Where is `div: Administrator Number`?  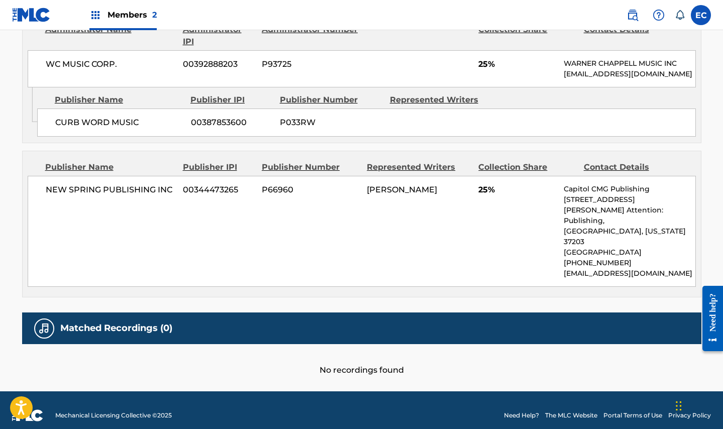 div: Administrator Number is located at coordinates (311, 36).